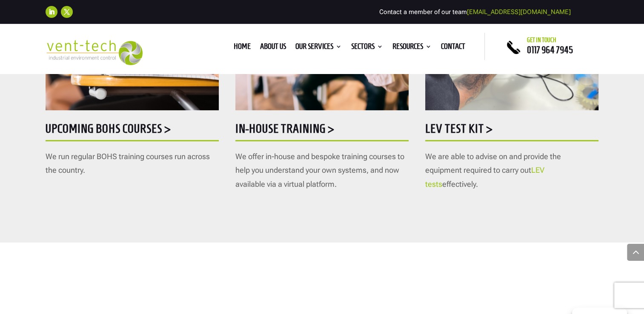  Describe the element at coordinates (453, 48) in the screenshot. I see `a: Contact` at that location.